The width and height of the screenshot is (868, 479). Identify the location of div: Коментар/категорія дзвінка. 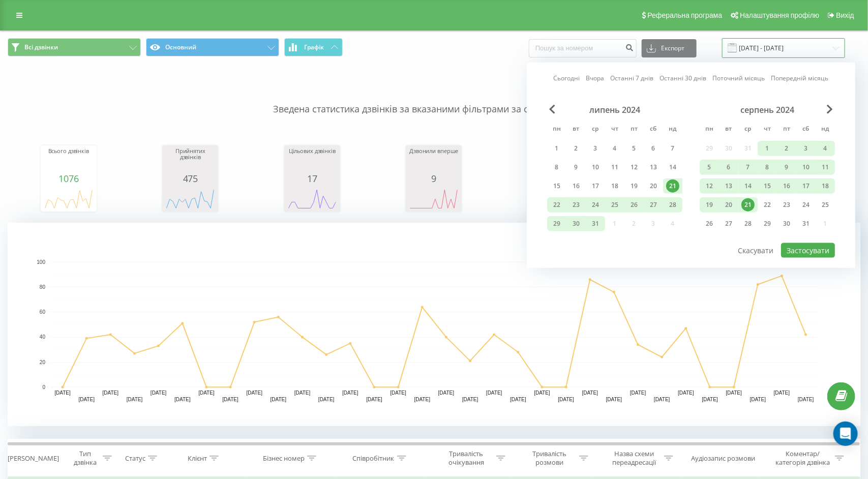
(803, 458).